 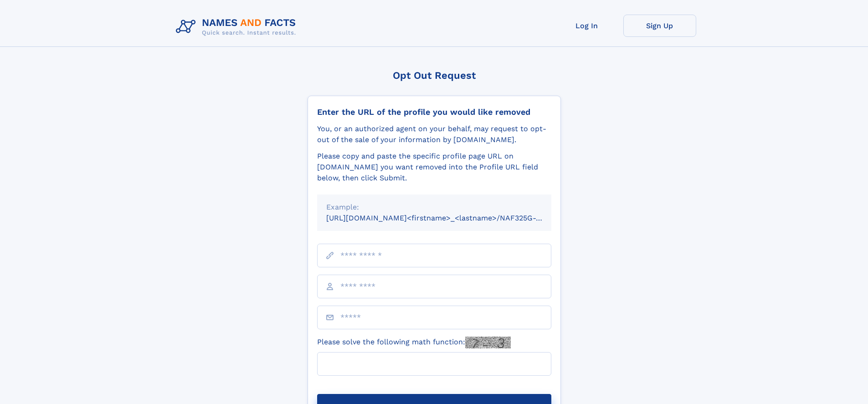 What do you see at coordinates (435, 112) in the screenshot?
I see `div: Enter the URL of the profile you would like removed` at bounding box center [435, 112].